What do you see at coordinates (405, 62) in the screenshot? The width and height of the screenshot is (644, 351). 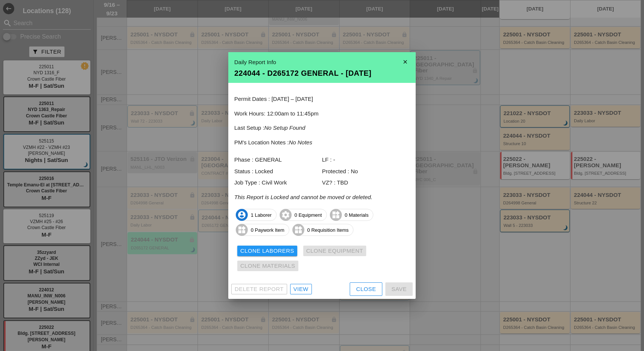 I see `i: close` at bounding box center [405, 62].